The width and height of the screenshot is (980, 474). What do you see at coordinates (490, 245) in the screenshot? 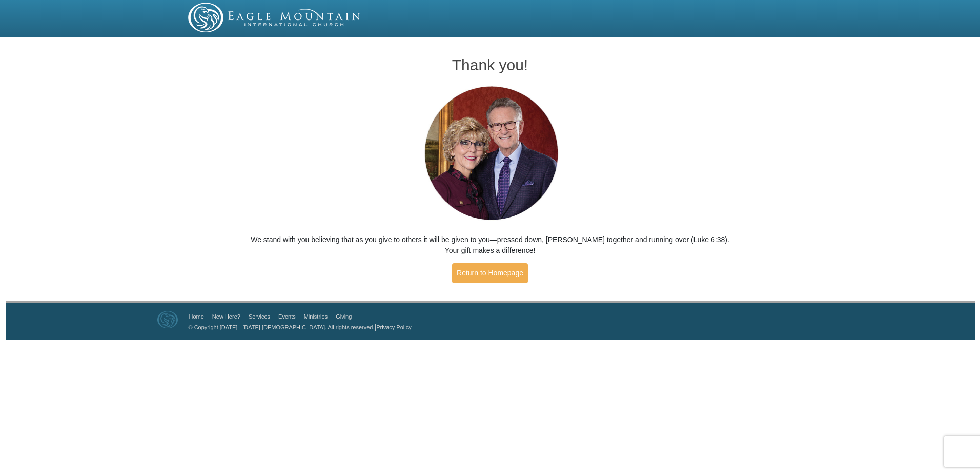
I see `p: We stand with you believing that as you give to others it will be given to you—pressed down, [PER...` at bounding box center [490, 245].